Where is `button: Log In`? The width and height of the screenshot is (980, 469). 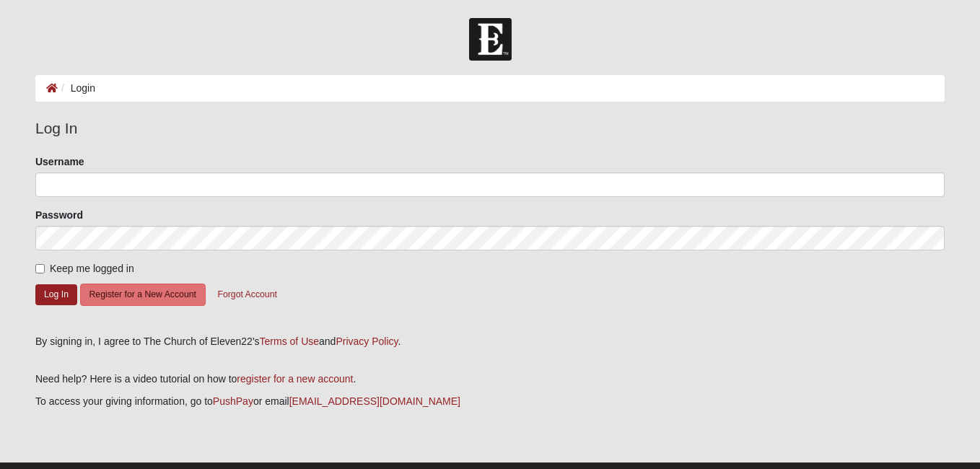
button: Log In is located at coordinates (56, 295).